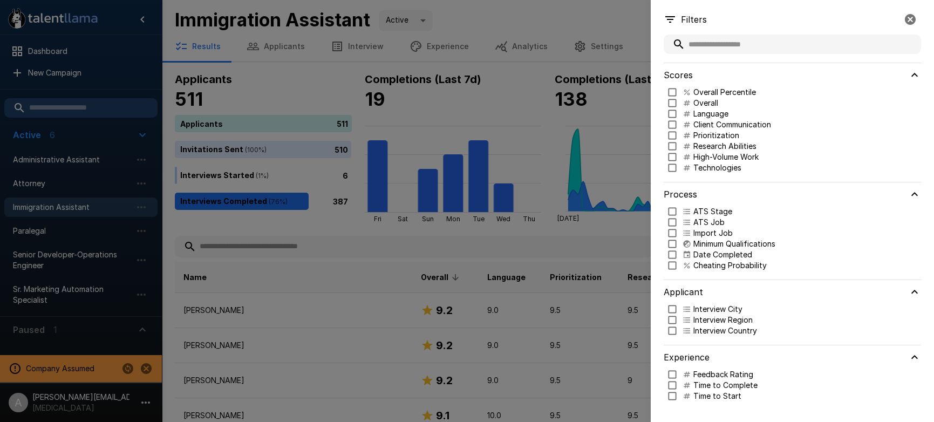 The width and height of the screenshot is (934, 422). Describe the element at coordinates (686, 357) in the screenshot. I see `h6: Experience` at that location.